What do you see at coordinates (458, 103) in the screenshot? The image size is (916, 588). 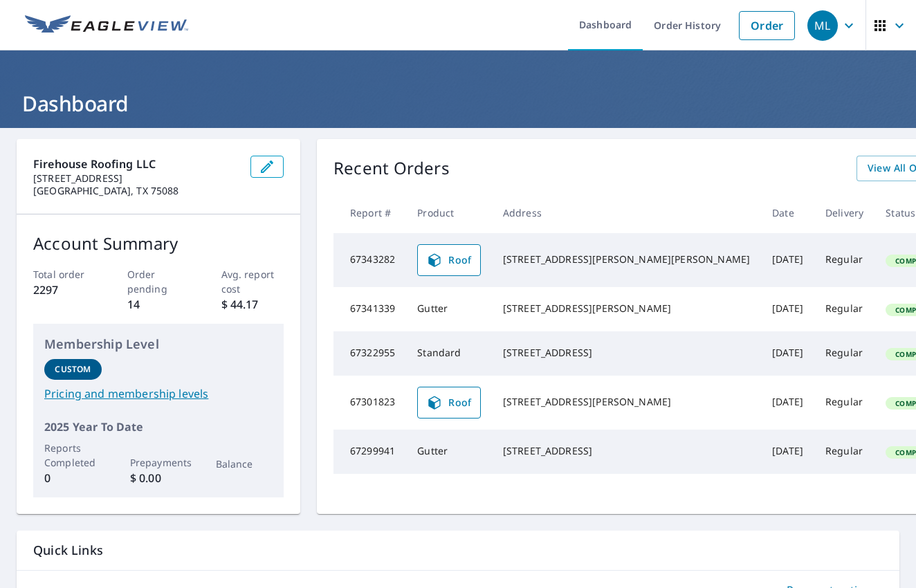 I see `h1: Dashboard` at bounding box center [458, 103].